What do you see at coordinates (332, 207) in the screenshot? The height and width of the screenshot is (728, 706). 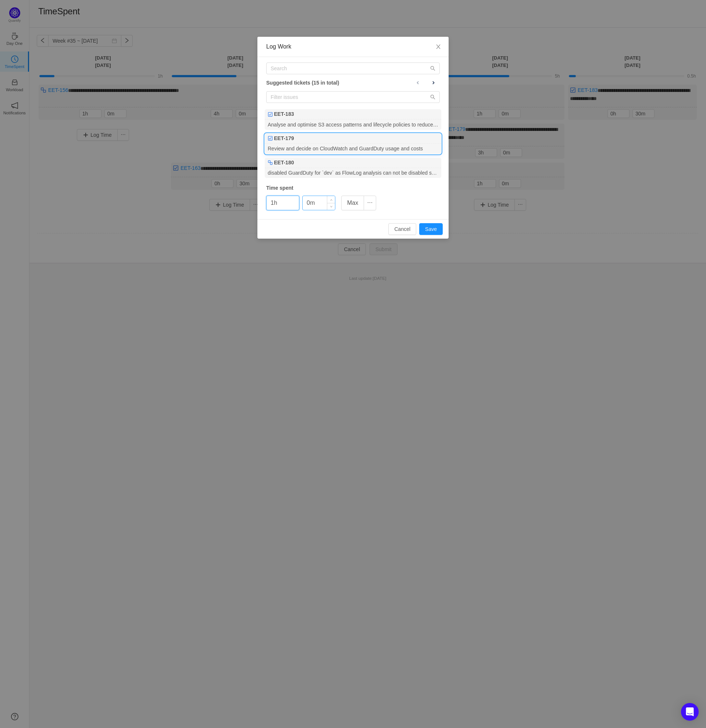 I see `i: icon: down` at bounding box center [332, 207].